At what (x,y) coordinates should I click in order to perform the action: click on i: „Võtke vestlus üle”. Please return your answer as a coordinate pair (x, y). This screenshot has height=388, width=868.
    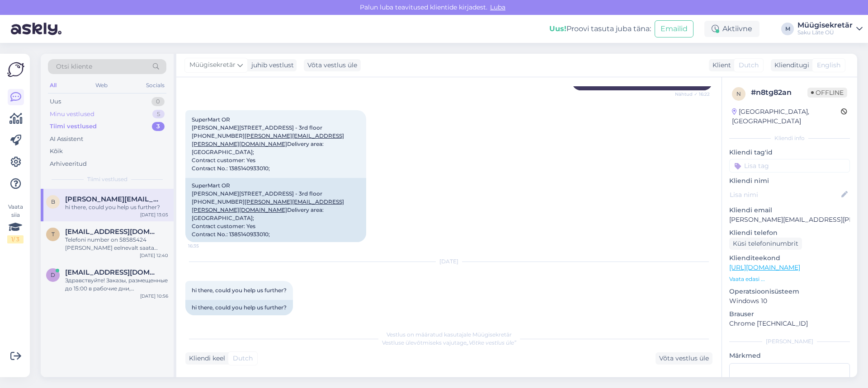
    Looking at the image, I should click on (491, 343).